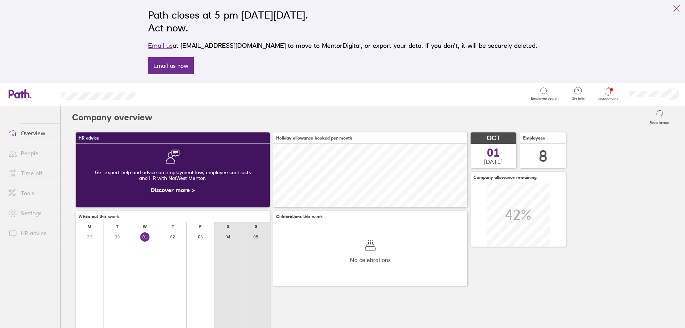 The width and height of the screenshot is (685, 328). Describe the element at coordinates (608, 99) in the screenshot. I see `span: Notifications` at that location.